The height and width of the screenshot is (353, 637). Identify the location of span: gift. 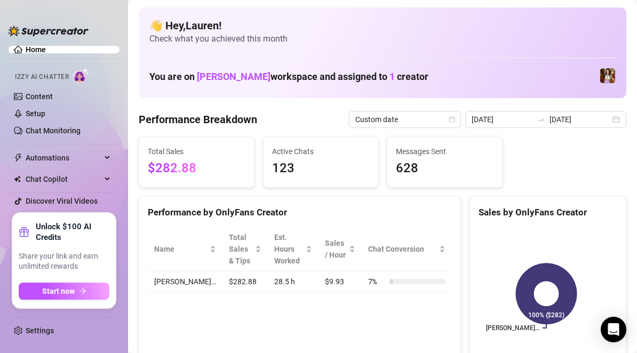
(24, 232).